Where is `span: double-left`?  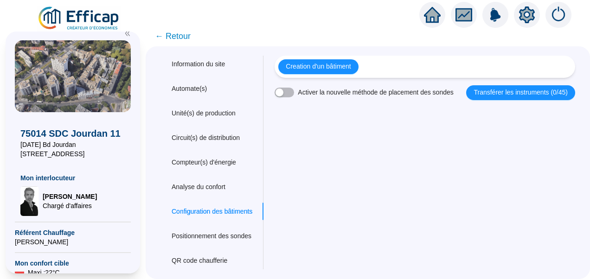
span: double-left is located at coordinates (128, 33).